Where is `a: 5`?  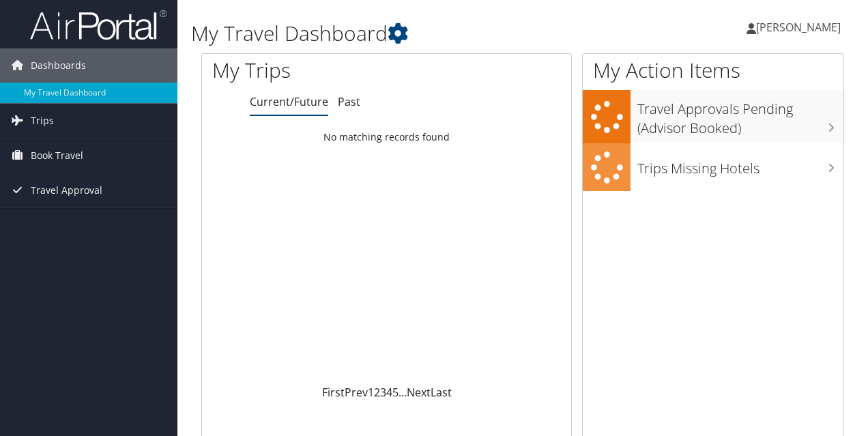
a: 5 is located at coordinates (395, 392).